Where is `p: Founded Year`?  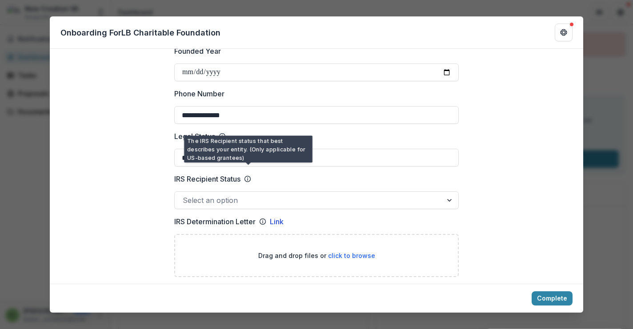
p: Founded Year is located at coordinates (197, 51).